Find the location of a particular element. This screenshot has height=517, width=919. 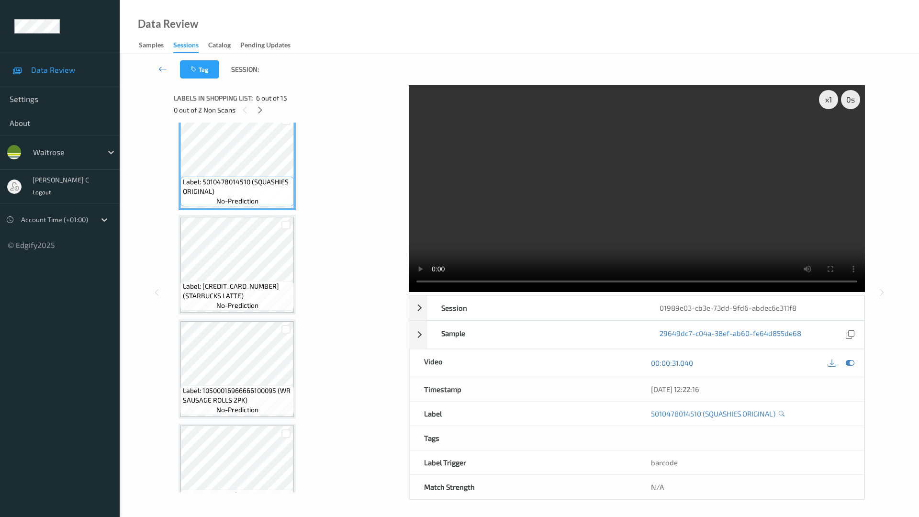

a: Pending Updates is located at coordinates (270, 45).